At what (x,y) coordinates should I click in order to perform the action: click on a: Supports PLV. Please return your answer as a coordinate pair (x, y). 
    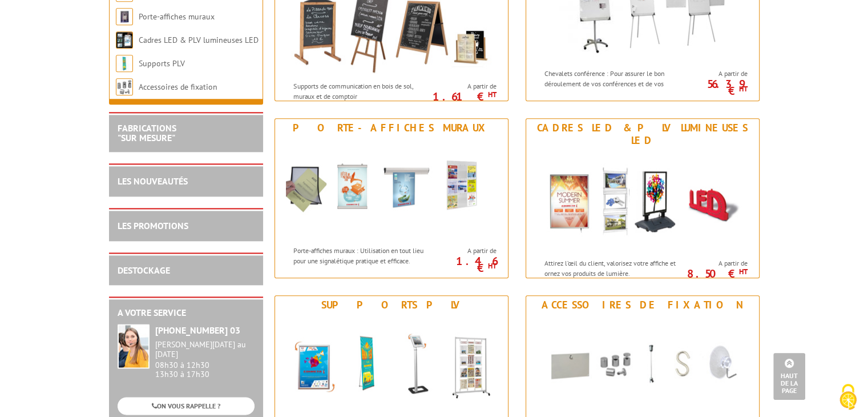
    Looking at the image, I should click on (161, 63).